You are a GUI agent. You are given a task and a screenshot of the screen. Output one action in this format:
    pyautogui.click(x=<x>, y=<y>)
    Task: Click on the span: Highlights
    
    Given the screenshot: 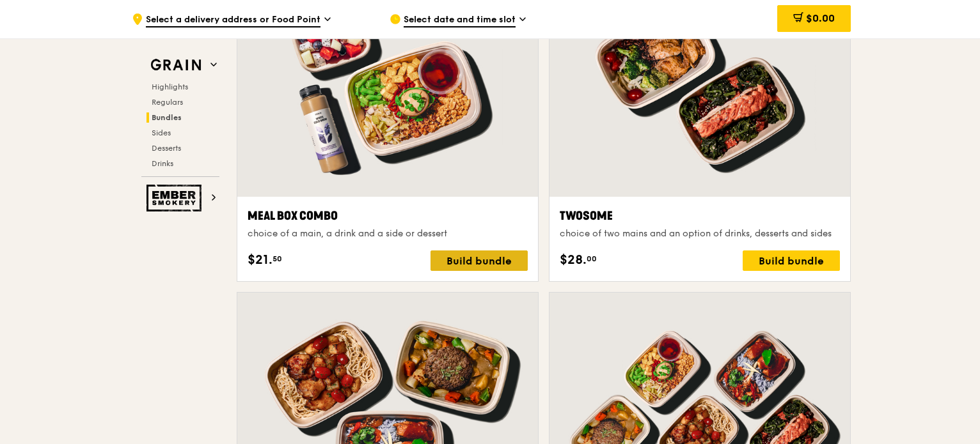 What is the action you would take?
    pyautogui.click(x=170, y=87)
    